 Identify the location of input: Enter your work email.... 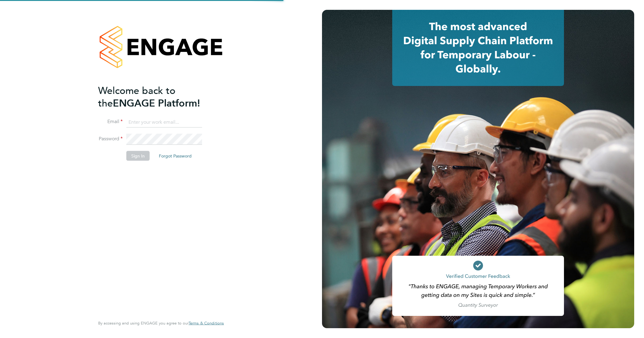
(164, 122).